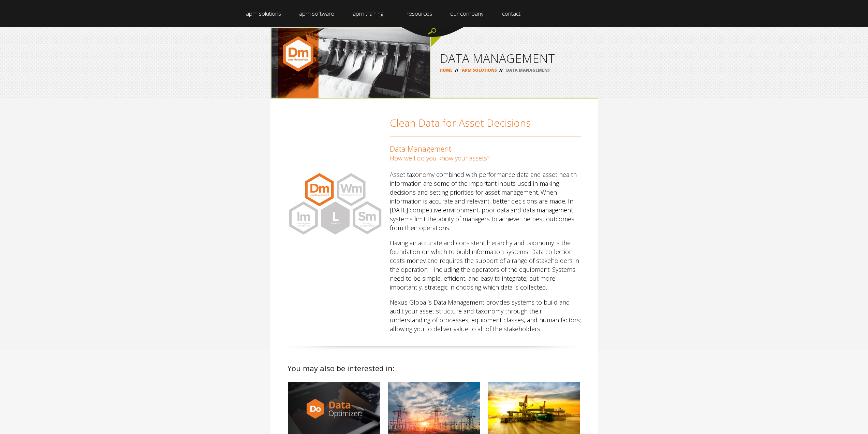 The height and width of the screenshot is (434, 868). Describe the element at coordinates (434, 368) in the screenshot. I see `h2: You may also be interested in:` at that location.